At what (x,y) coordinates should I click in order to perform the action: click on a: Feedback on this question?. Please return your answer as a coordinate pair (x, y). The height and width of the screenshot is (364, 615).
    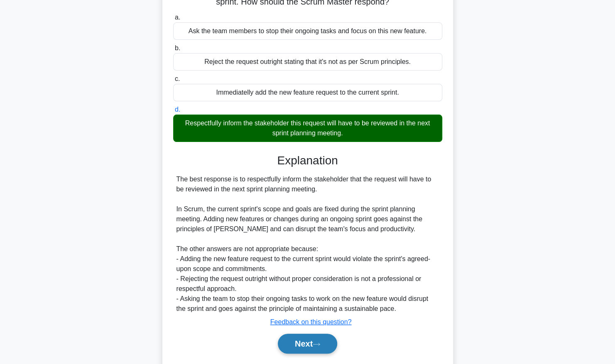
    Looking at the image, I should click on (311, 322).